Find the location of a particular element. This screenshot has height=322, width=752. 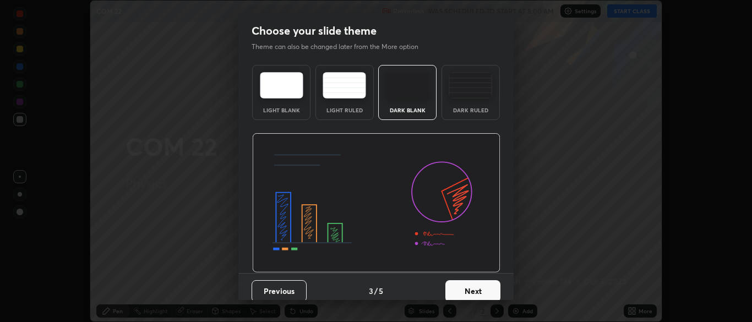

button: Previous is located at coordinates (279, 291).